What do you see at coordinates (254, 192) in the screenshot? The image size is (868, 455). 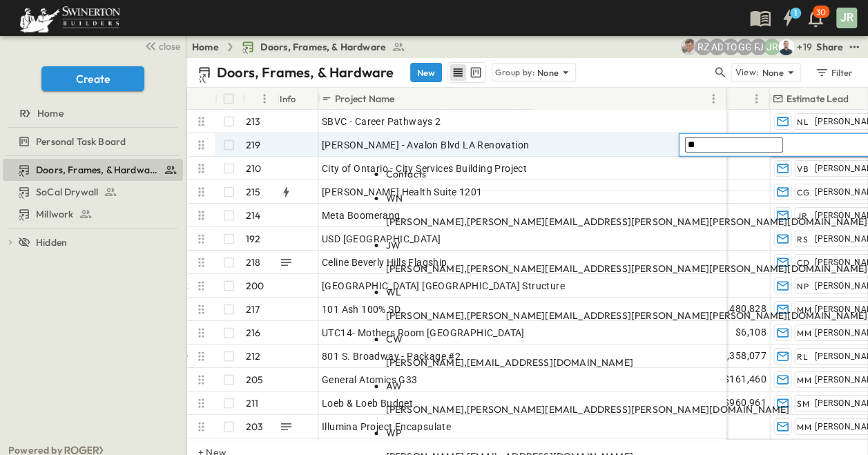 I see `p: 215` at bounding box center [254, 192].